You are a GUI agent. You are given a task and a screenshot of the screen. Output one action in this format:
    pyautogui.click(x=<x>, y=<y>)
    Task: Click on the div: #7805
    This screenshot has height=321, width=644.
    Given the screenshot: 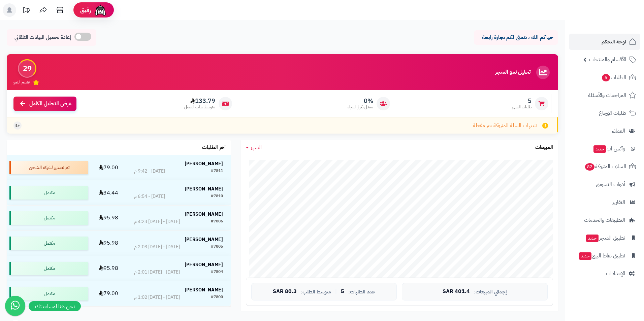 What is the action you would take?
    pyautogui.click(x=217, y=247)
    